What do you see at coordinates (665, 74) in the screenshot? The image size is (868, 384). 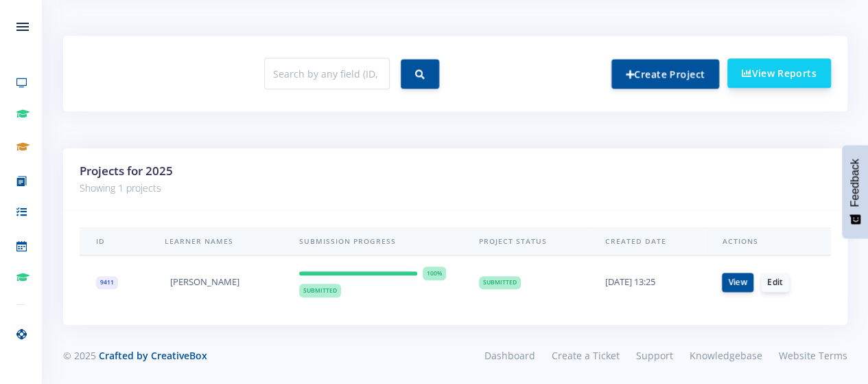 I see `a: Create Project` at bounding box center [665, 74].